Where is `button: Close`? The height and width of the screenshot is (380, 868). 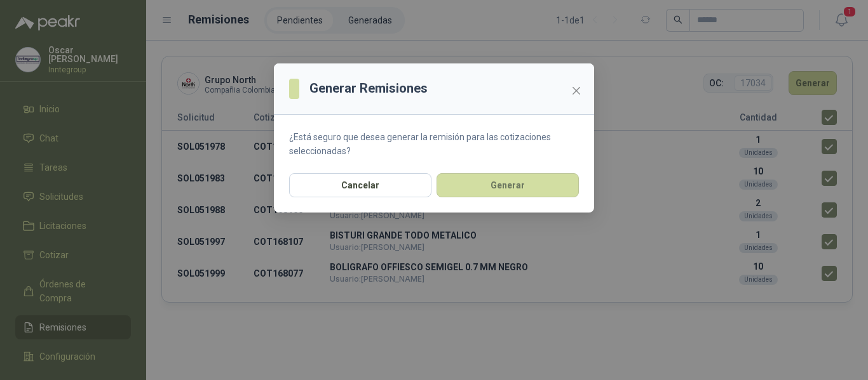 button: Close is located at coordinates (576, 90).